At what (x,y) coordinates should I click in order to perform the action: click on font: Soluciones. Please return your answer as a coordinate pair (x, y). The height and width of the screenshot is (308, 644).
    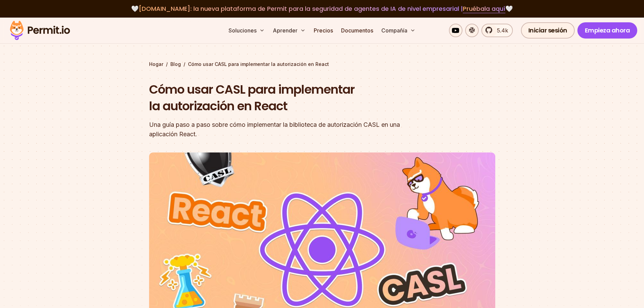
    Looking at the image, I should click on (242, 30).